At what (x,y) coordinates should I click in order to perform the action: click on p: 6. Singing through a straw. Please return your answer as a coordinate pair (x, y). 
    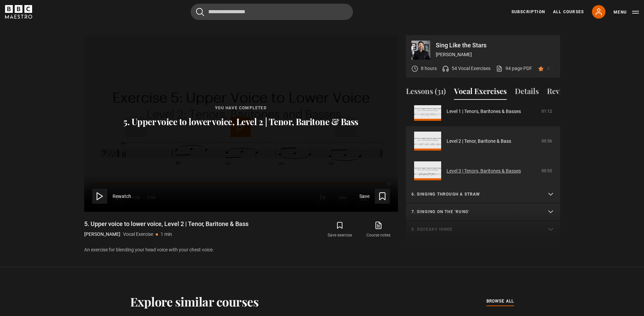
    Looking at the image, I should click on (475, 194).